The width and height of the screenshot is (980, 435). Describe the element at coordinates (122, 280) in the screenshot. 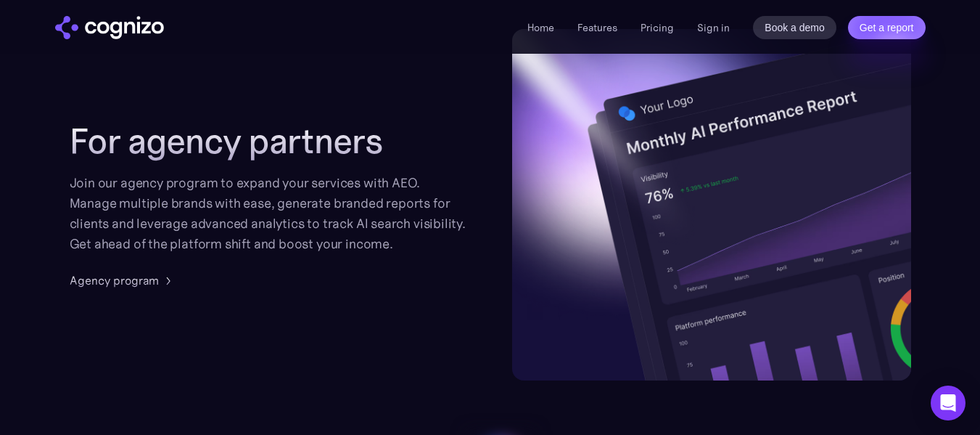

I see `a: Agency program` at that location.